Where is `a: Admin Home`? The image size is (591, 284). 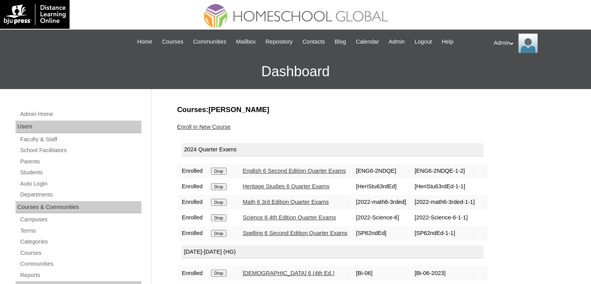 a: Admin Home is located at coordinates (80, 114).